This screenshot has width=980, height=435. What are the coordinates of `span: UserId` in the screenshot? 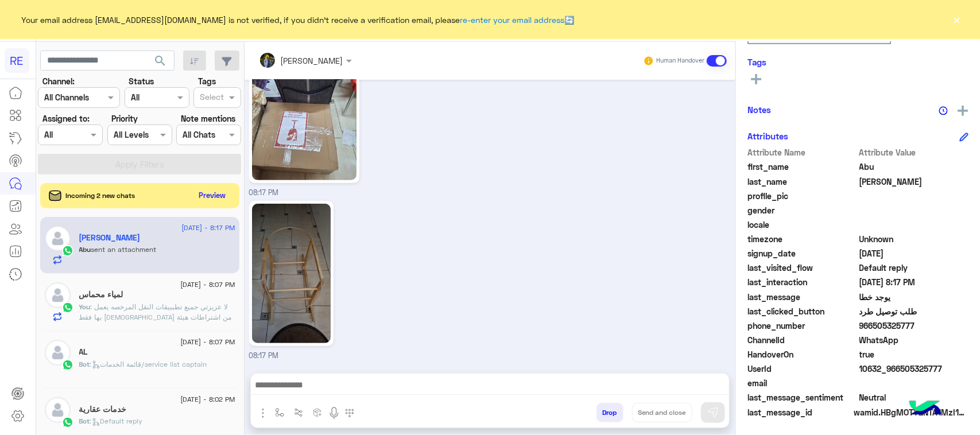 It's located at (802, 369).